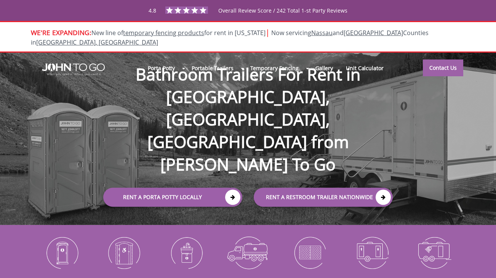  What do you see at coordinates (310, 252) in the screenshot?
I see `img: Temporary-Fencing-cion_N.png` at bounding box center [310, 252].